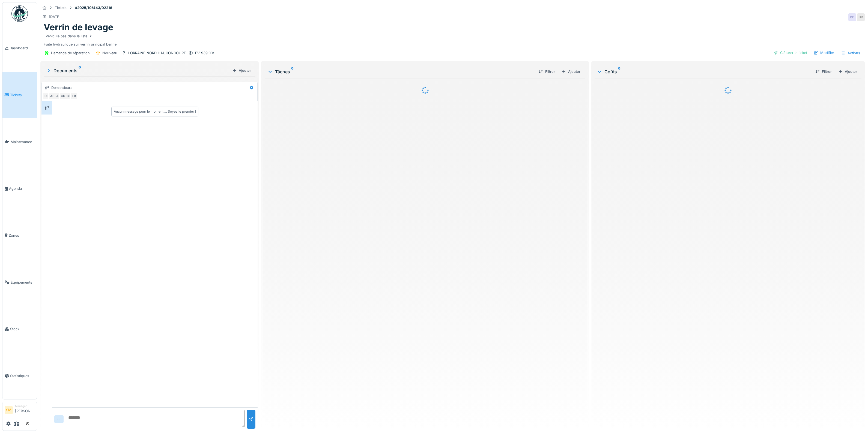 This screenshot has width=868, height=433. What do you see at coordinates (824, 52) in the screenshot?
I see `div: Modifier` at bounding box center [824, 52].